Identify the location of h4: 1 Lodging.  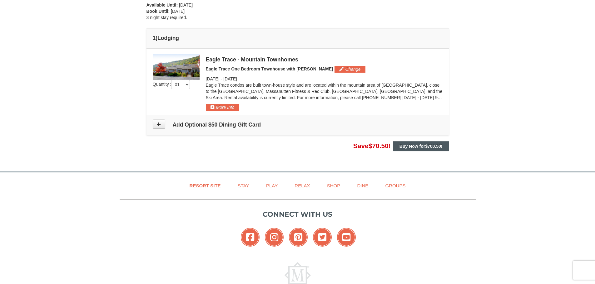
(297, 38).